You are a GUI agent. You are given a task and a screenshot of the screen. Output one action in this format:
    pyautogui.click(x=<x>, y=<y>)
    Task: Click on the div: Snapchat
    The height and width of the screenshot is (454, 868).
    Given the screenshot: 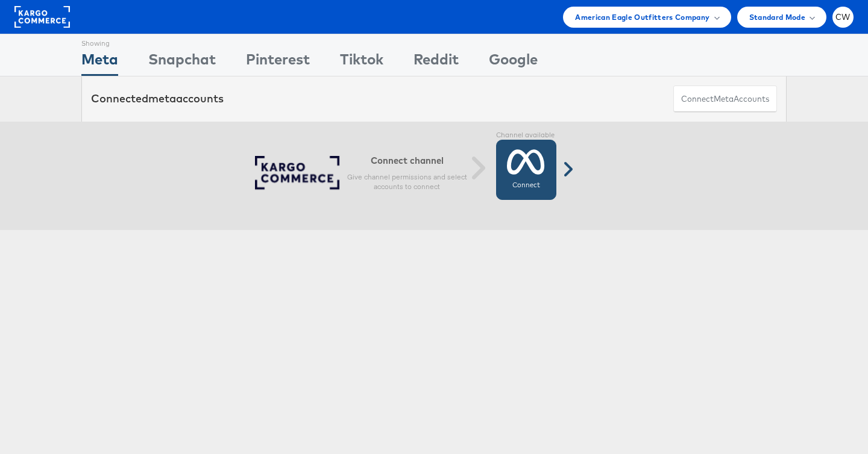 What is the action you would take?
    pyautogui.click(x=182, y=62)
    